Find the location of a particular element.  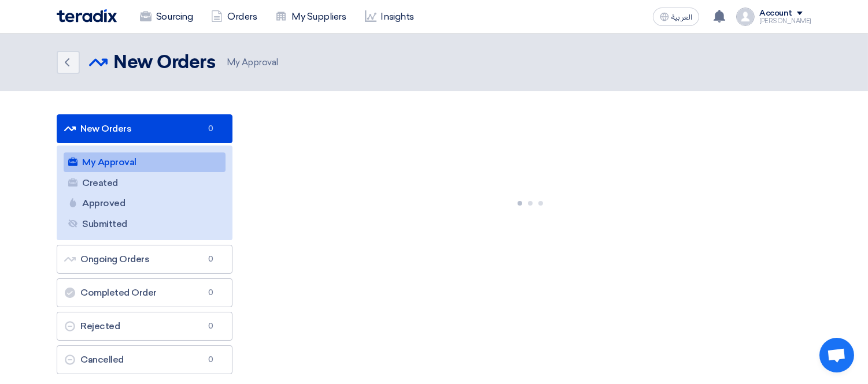

a: Submitted is located at coordinates (145, 224).